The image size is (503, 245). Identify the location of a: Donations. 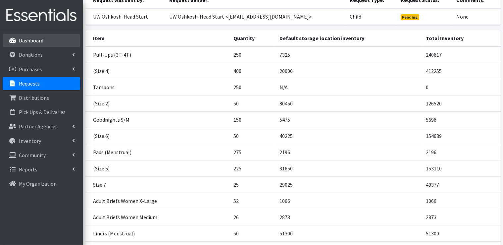
(41, 55).